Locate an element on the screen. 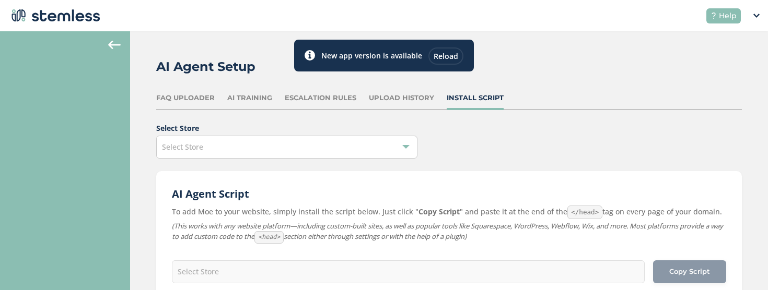  code: </head> is located at coordinates (584, 213).